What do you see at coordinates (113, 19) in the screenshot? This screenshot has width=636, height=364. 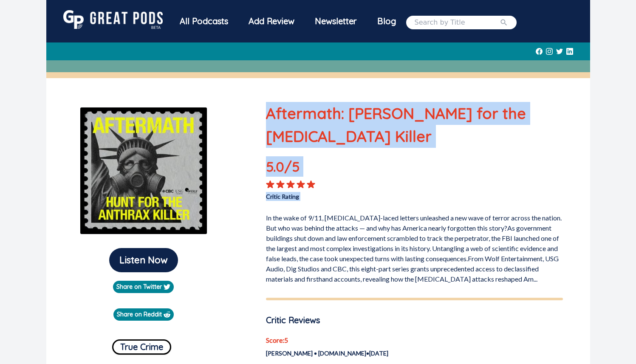 I see `img: GreatPods` at bounding box center [113, 19].